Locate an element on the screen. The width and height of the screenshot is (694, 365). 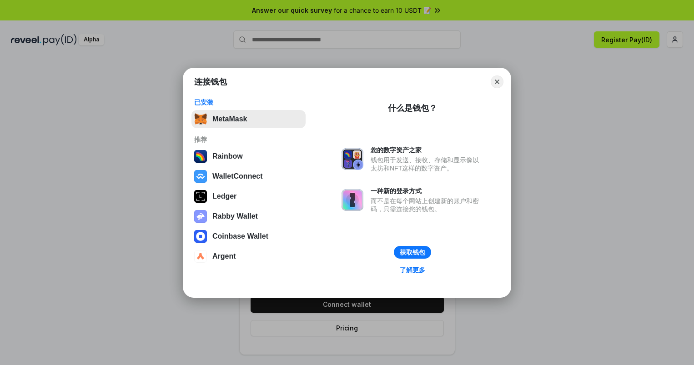
div: 了解更多 is located at coordinates (413, 270).